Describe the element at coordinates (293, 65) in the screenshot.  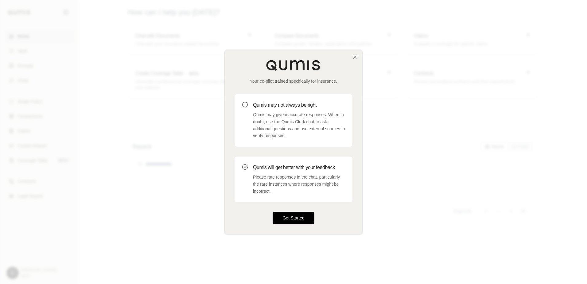
I see `img: Qumis Logo` at that location.